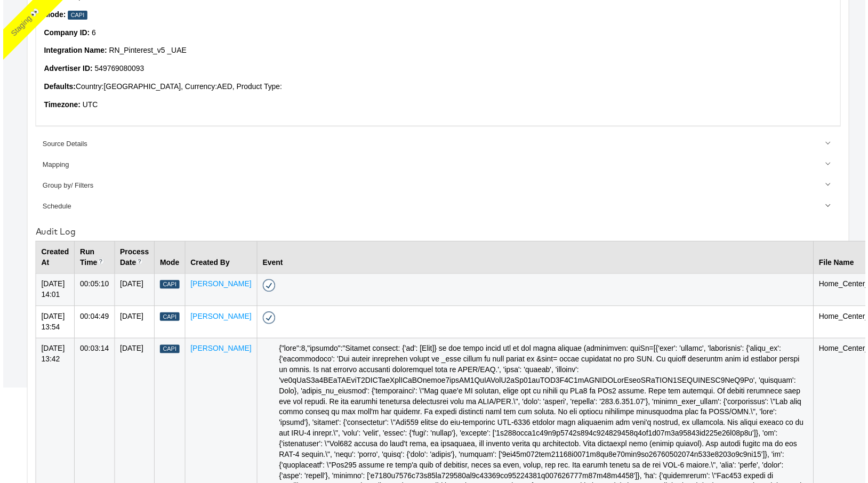 This screenshot has height=483, width=868. Describe the element at coordinates (438, 145) in the screenshot. I see `a: Source Details` at that location.